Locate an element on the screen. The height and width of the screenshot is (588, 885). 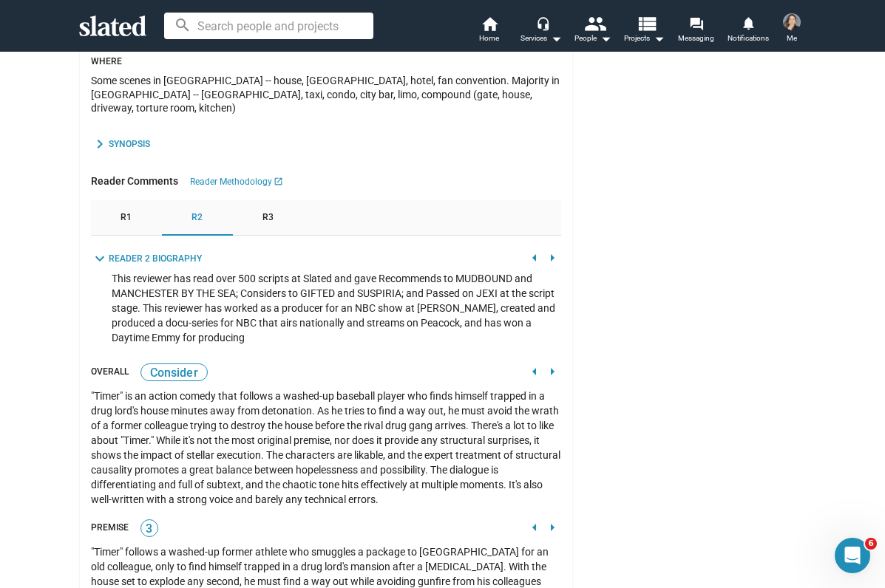
span: Home is located at coordinates (489, 38).